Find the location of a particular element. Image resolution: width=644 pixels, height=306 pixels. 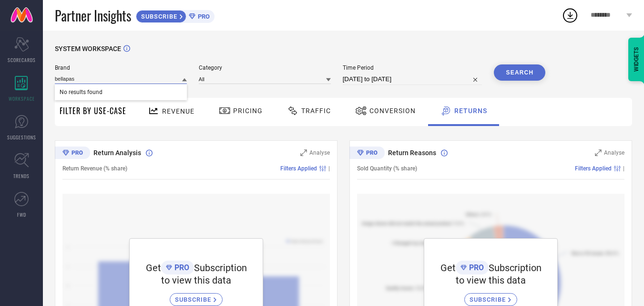

span: SYSTEM WORKSPACE is located at coordinates (88, 49).